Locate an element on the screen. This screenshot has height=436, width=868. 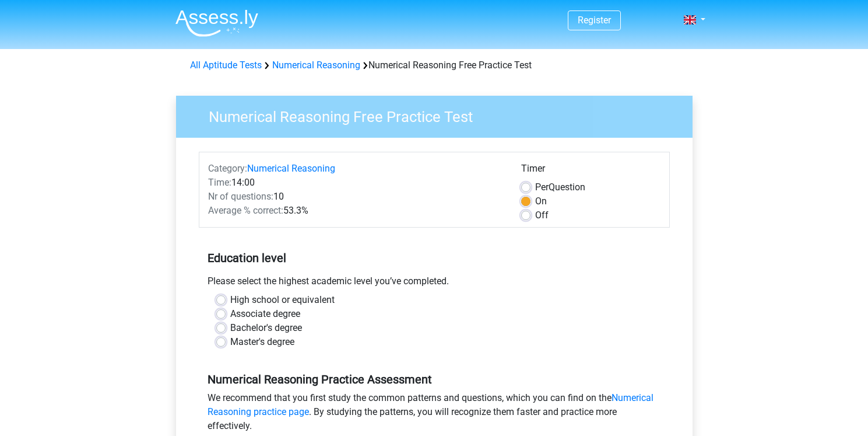
span: Time: is located at coordinates (220, 182).